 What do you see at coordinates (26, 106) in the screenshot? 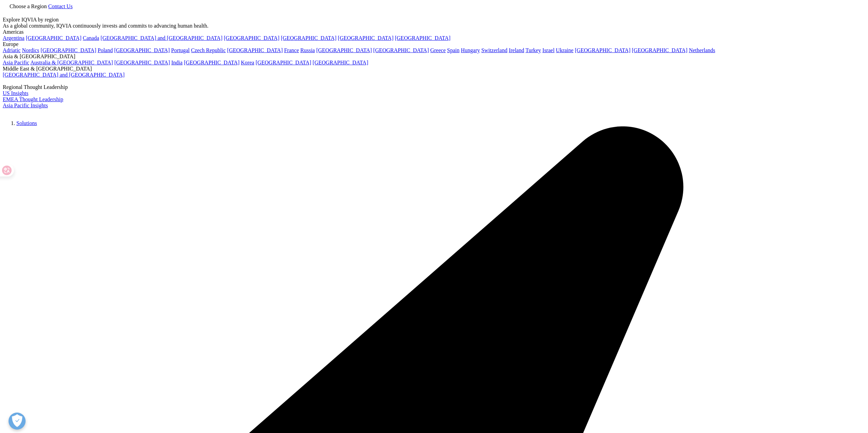
I see `a: Asia Pacific Insights` at bounding box center [26, 106].